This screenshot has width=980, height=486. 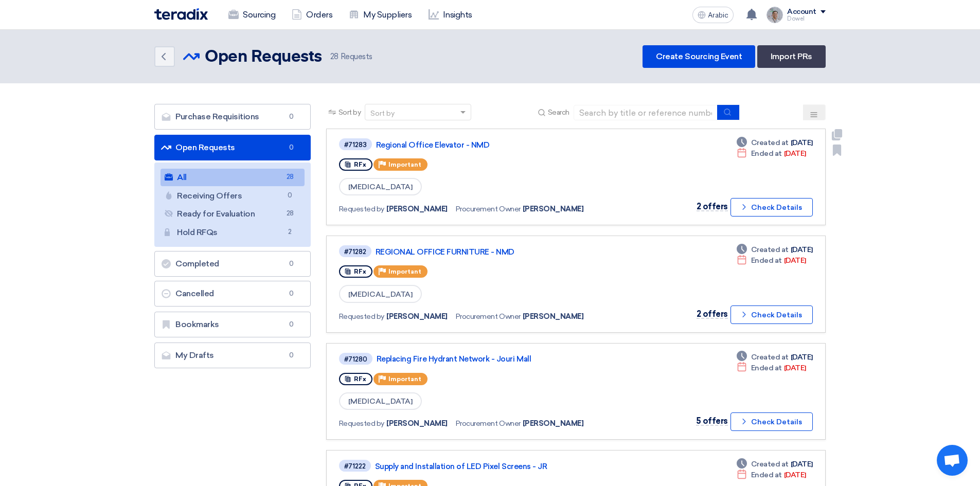 I want to click on font: #71222, so click(x=355, y=466).